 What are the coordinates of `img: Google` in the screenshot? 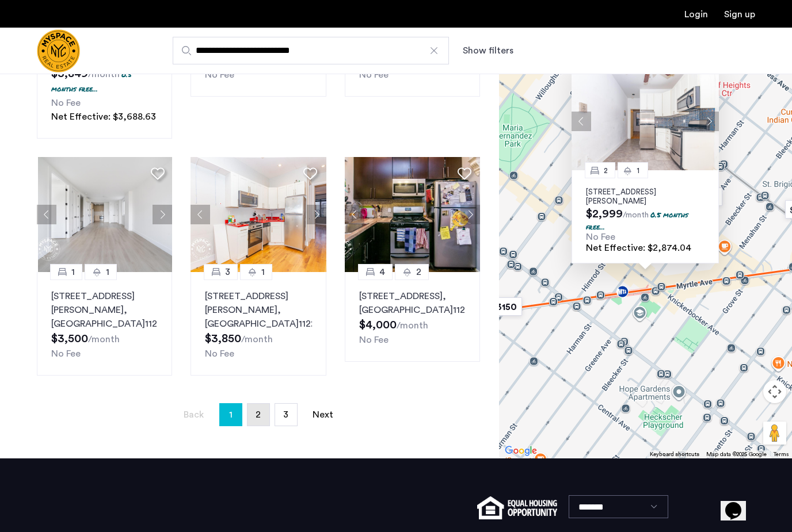 It's located at (521, 451).